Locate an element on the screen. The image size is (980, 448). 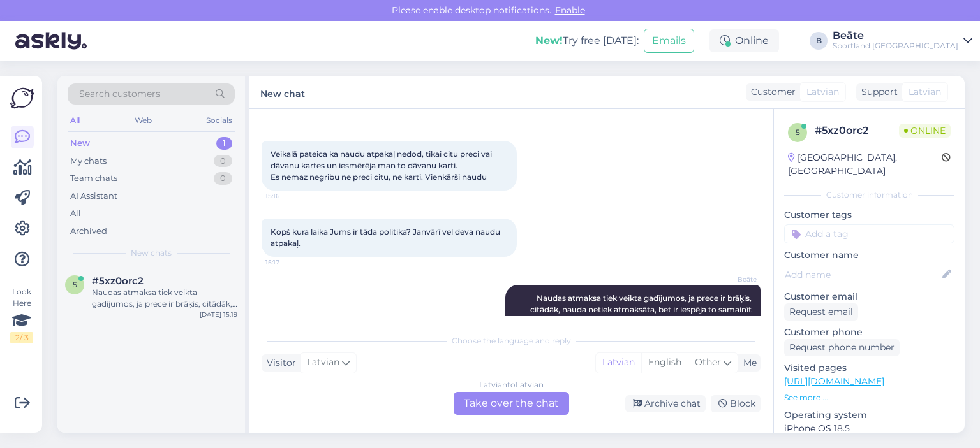
div: New is located at coordinates (80, 143).